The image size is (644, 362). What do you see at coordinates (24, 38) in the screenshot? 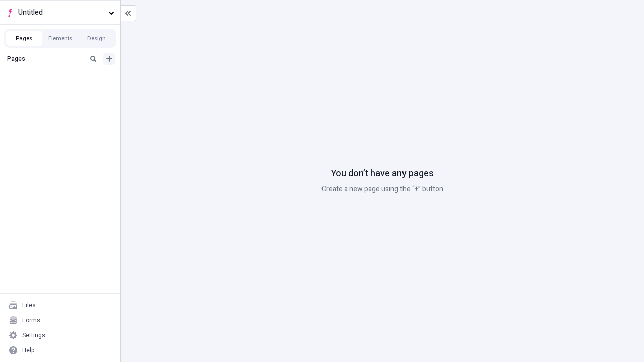
I see `button: Pages` at bounding box center [24, 38].